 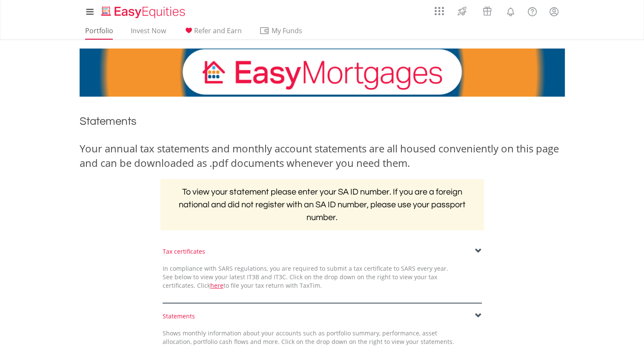 What do you see at coordinates (487, 11) in the screenshot?
I see `img: vouchers-v2.svg` at bounding box center [487, 11].